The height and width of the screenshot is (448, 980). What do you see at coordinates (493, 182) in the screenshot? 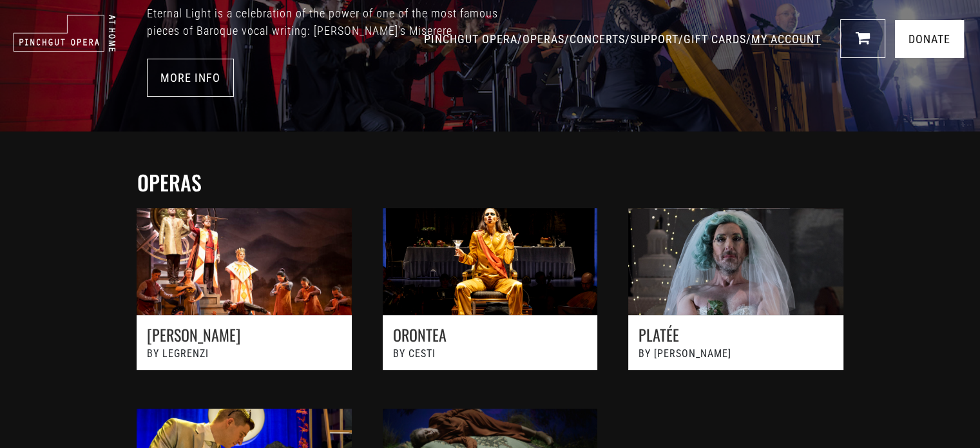
I see `h2: operas` at bounding box center [493, 182].